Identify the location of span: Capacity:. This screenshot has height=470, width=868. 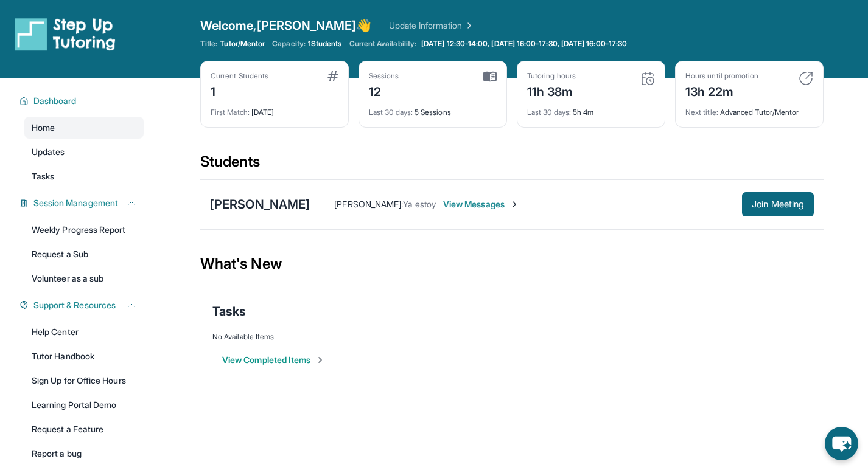
(289, 44).